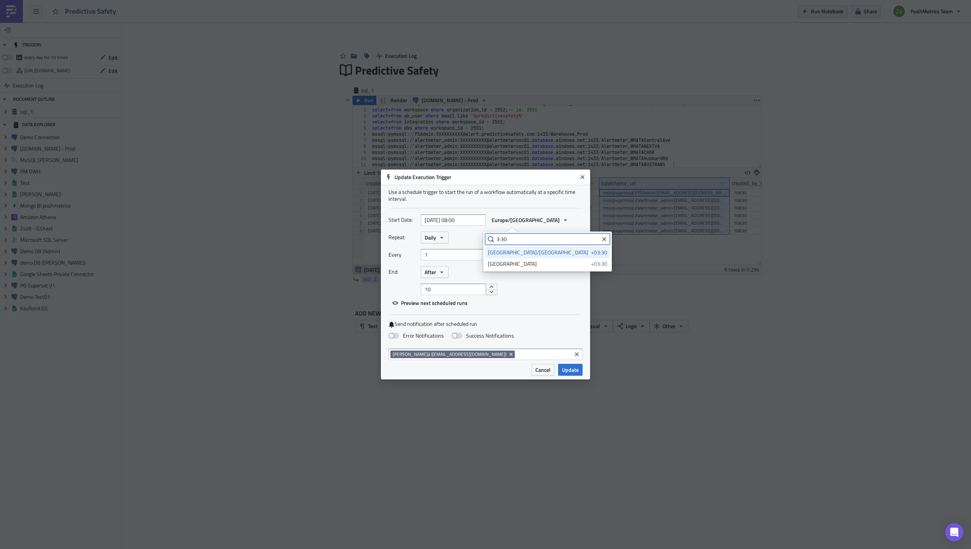 The width and height of the screenshot is (971, 549). What do you see at coordinates (402, 255) in the screenshot?
I see `label: Every` at bounding box center [402, 255].